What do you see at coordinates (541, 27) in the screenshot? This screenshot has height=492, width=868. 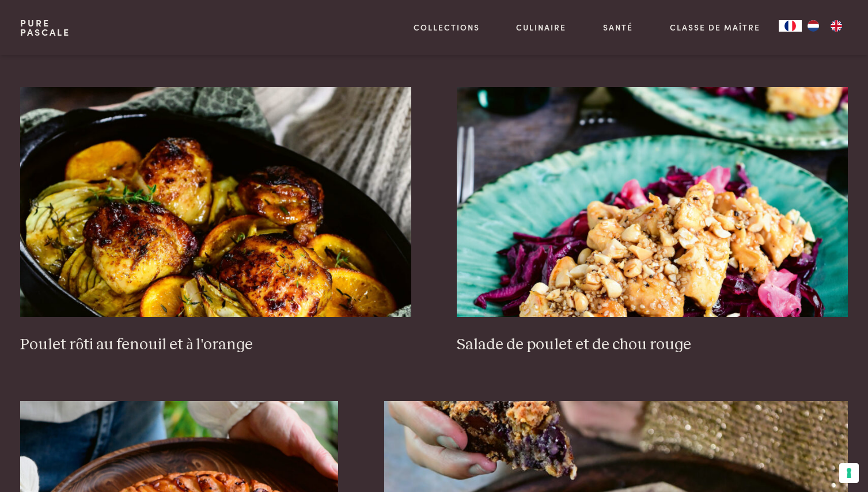 I see `a: Culinaire` at bounding box center [541, 27].